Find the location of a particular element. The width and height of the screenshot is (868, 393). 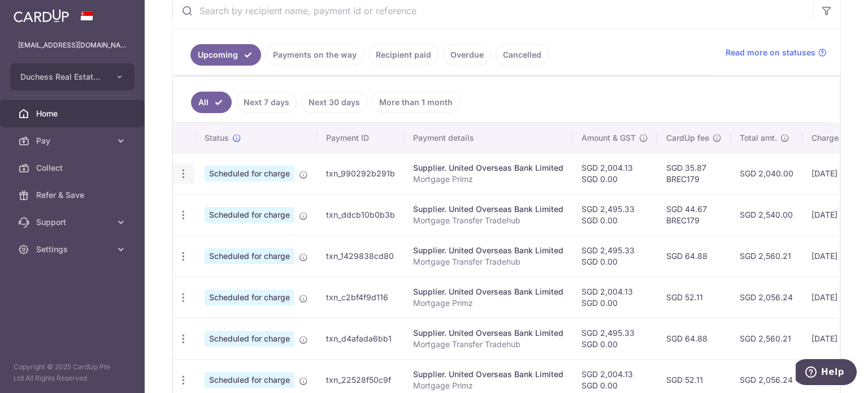

a: Upcoming is located at coordinates (225, 55).